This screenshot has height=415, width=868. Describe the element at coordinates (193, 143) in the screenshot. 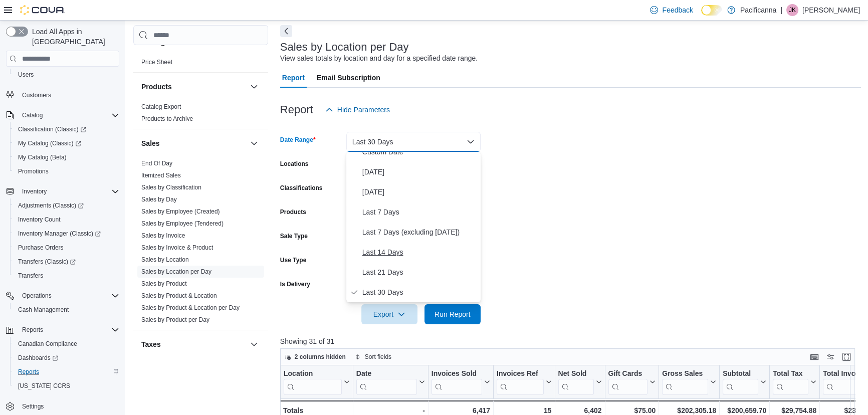

I see `button: Sales` at that location.